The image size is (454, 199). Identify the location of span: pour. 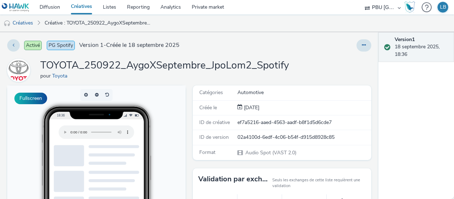
(46, 76).